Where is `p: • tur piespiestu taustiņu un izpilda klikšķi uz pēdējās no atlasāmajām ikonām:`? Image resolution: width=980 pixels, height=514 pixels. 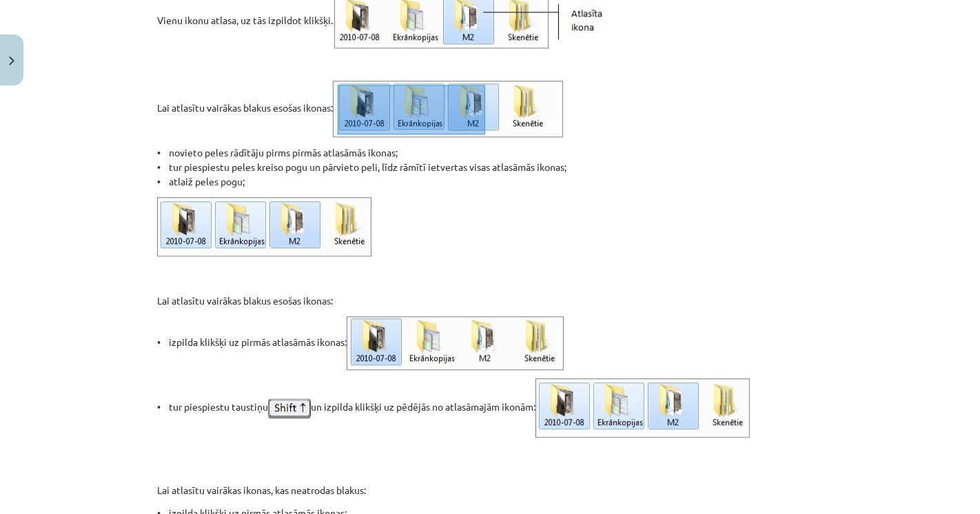
p: • tur piespiestu taustiņu un izpilda klikšķi uz pēdējās no atlasāmajām ikonām: is located at coordinates (490, 408).